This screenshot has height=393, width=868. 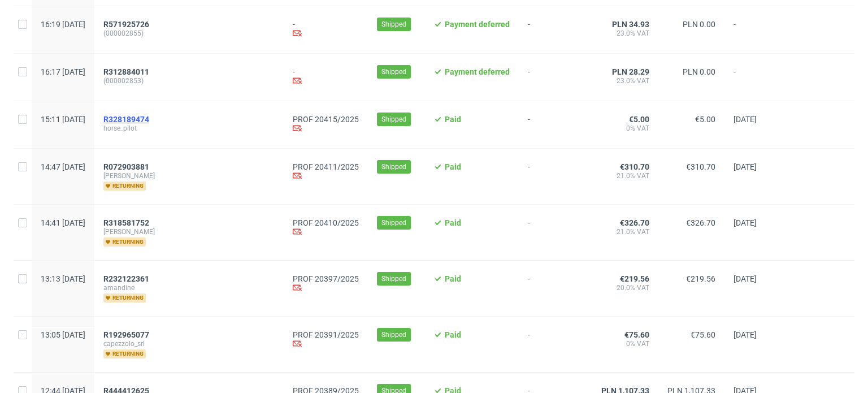 I want to click on span: R571925726, so click(x=126, y=24).